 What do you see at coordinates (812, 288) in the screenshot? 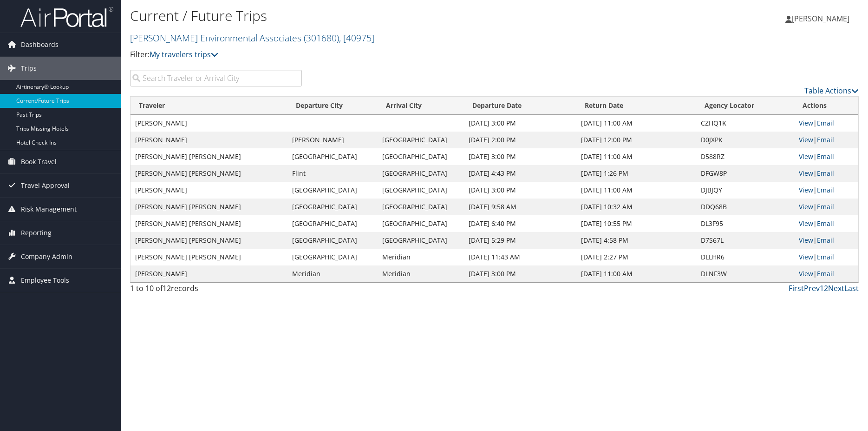
I see `a: Prev` at bounding box center [812, 288].